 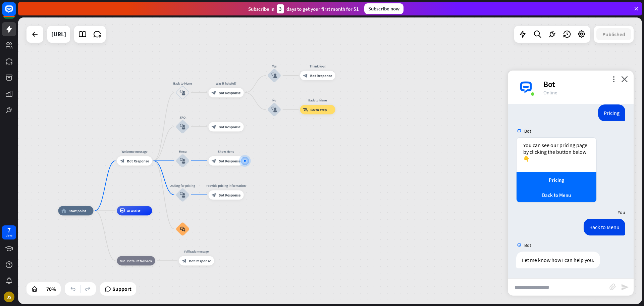 I want to click on i: block_fallback, so click(x=122, y=260).